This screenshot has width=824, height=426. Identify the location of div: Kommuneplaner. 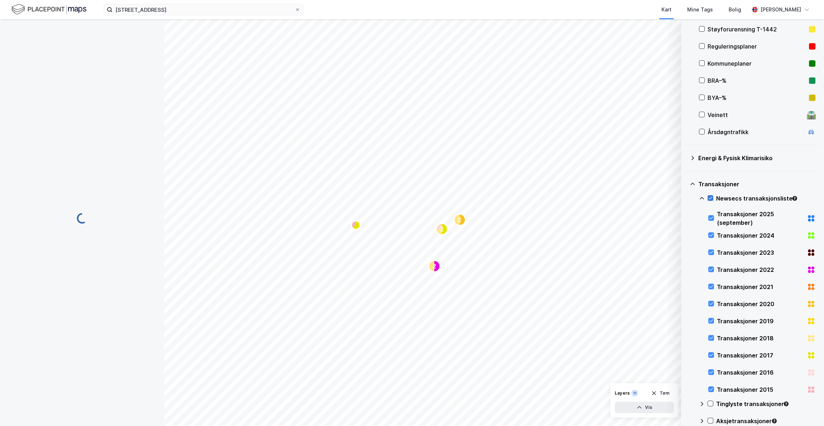
(757, 64).